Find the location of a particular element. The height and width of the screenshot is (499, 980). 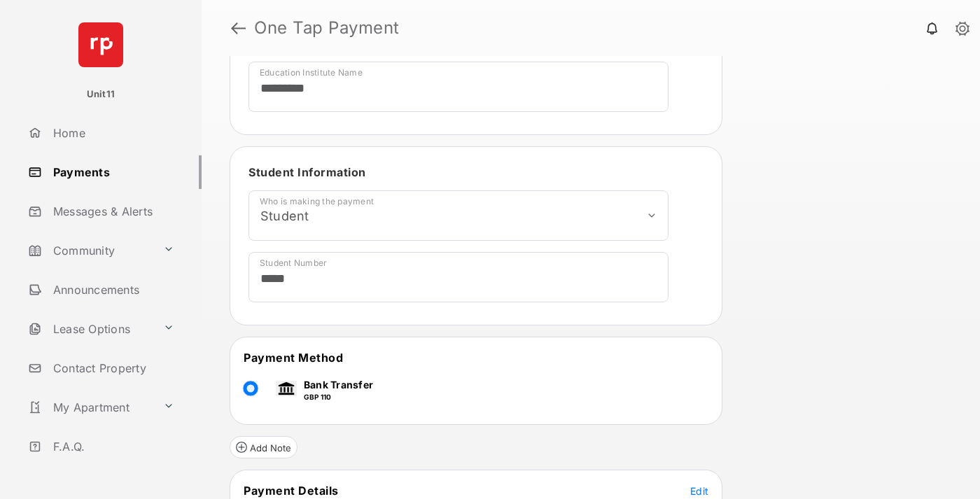

a: My Apartment is located at coordinates (89, 407).